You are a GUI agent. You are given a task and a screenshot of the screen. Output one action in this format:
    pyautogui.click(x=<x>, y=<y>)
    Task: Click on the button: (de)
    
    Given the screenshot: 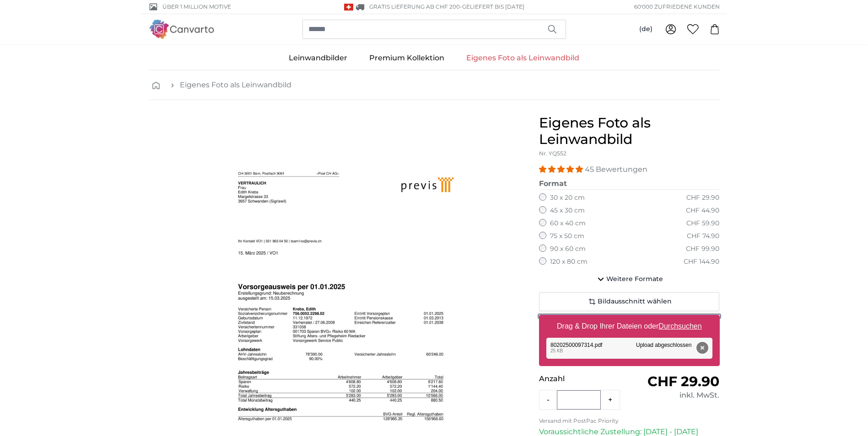 What is the action you would take?
    pyautogui.click(x=645, y=30)
    